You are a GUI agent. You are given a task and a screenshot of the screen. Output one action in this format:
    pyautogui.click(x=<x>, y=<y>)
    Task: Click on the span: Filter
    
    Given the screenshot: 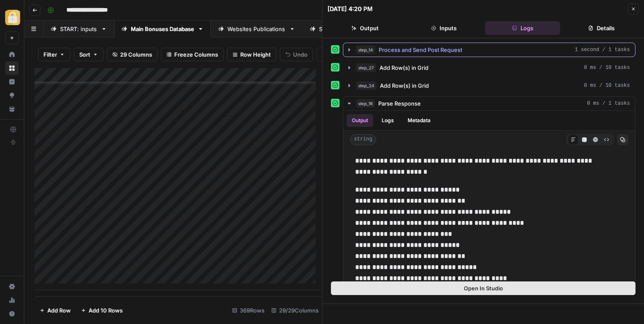 What is the action you would take?
    pyautogui.click(x=50, y=55)
    